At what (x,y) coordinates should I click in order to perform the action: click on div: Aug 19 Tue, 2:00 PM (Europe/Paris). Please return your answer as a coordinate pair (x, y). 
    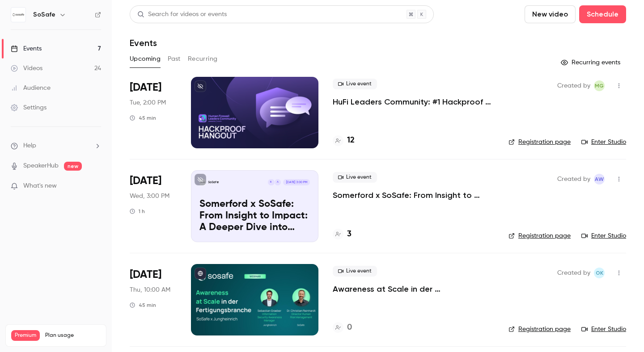
    Looking at the image, I should click on (153, 113).